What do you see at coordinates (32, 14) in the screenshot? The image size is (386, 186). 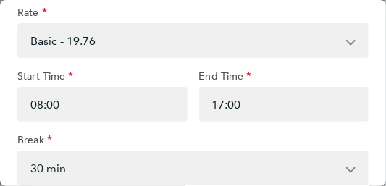 I see `label: Rate` at bounding box center [32, 14].